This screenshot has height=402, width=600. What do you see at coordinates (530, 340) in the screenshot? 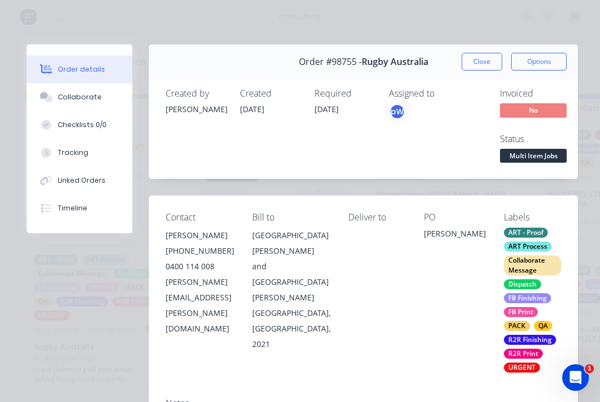
I see `div: R2R Finishing` at bounding box center [530, 340].